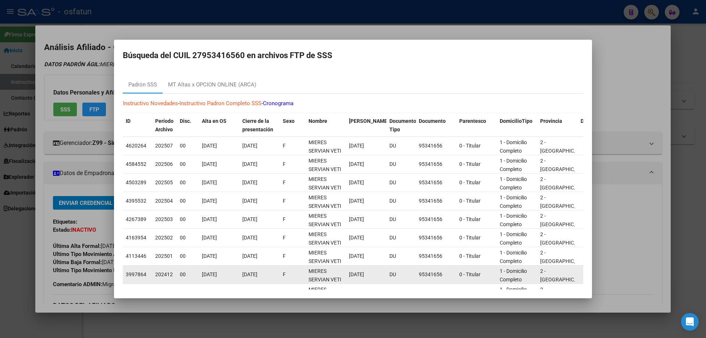 This screenshot has width=706, height=338. What do you see at coordinates (690, 322) in the screenshot?
I see `div: Open Intercom Messenger` at bounding box center [690, 322].